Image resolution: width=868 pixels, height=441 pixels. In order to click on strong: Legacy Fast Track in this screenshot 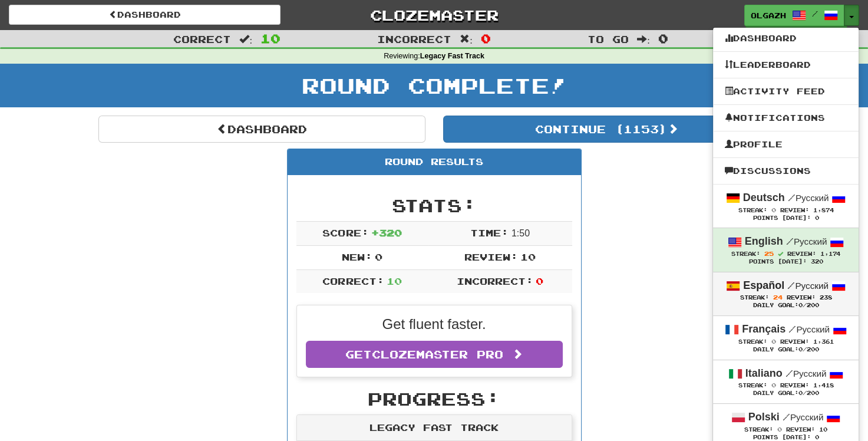, I will do `click(452, 56)`.